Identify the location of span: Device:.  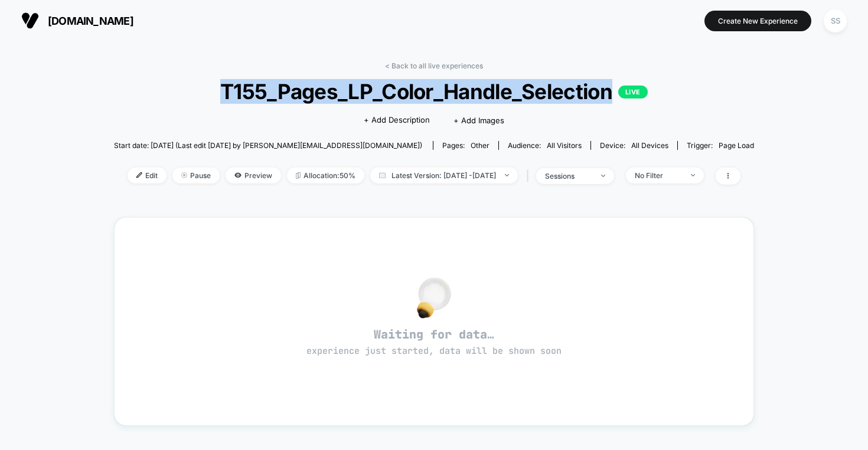
(634, 145).